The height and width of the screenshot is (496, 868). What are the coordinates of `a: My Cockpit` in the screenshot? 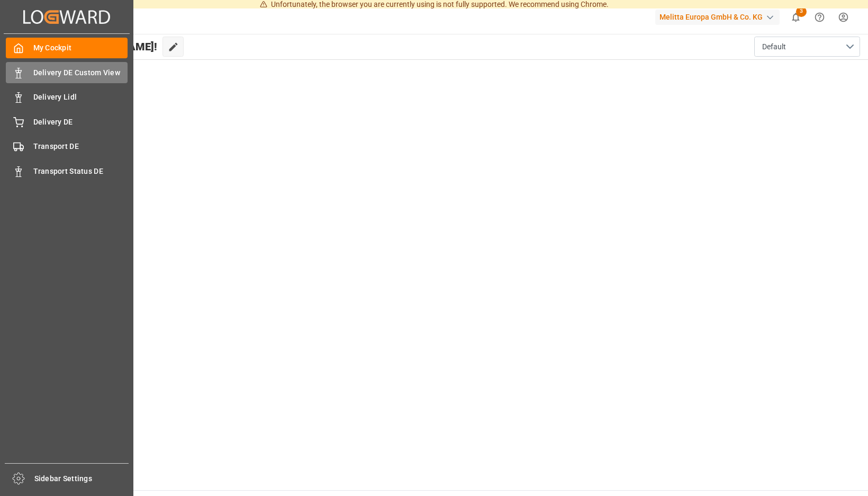 It's located at (67, 48).